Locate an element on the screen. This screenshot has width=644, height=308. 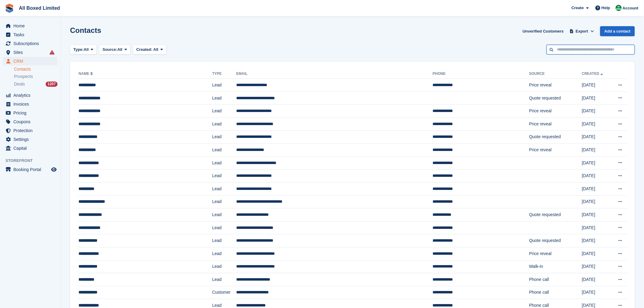
span: Account is located at coordinates (631, 8).